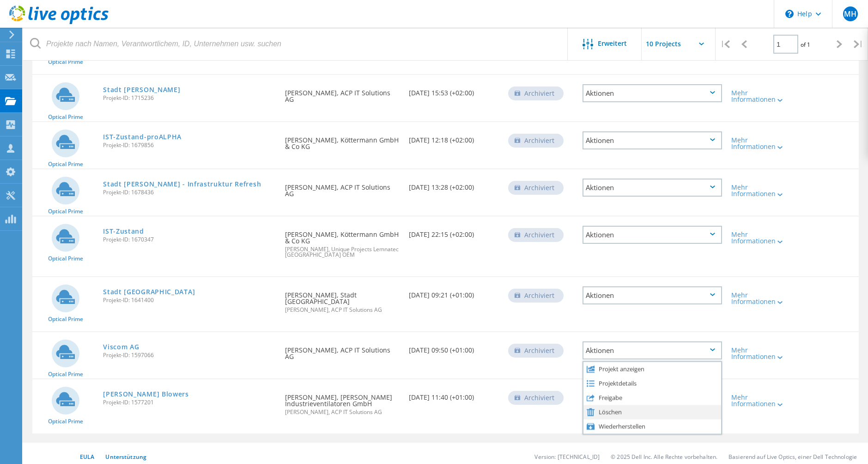 This screenshot has width=868, height=464. I want to click on input: Projekte nach Namen, Verantwortlichem, ID, Unternehmen usw. suchen, so click(296, 44).